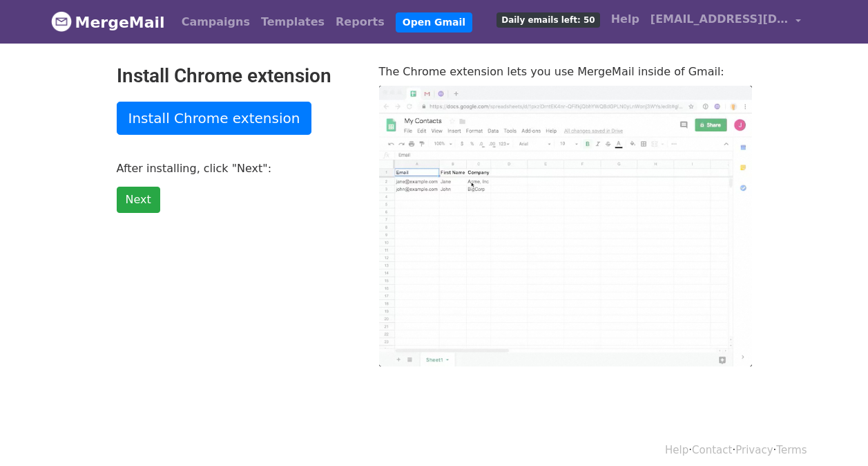 Image resolution: width=868 pixels, height=466 pixels. What do you see at coordinates (834, 433) in the screenshot?
I see `div: Chat Widget` at bounding box center [834, 433].